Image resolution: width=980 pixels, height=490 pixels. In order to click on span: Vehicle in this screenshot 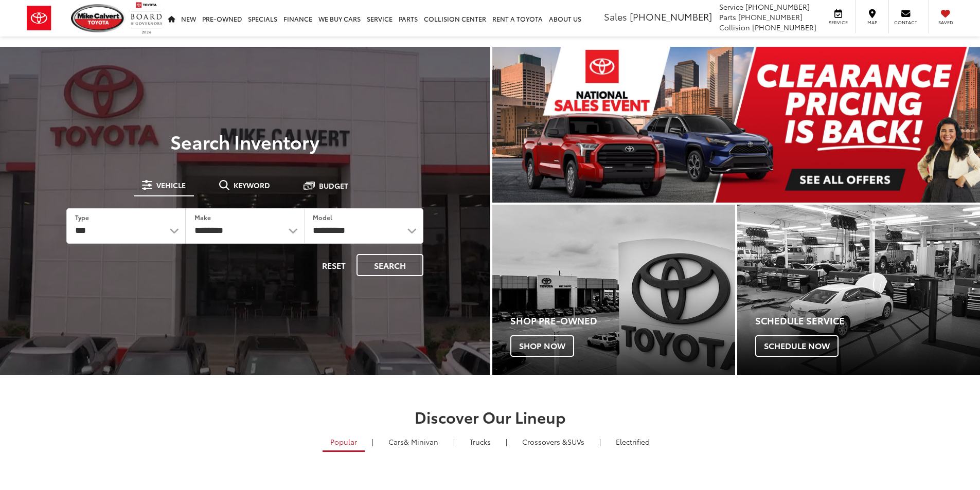, I will do `click(171, 185)`.